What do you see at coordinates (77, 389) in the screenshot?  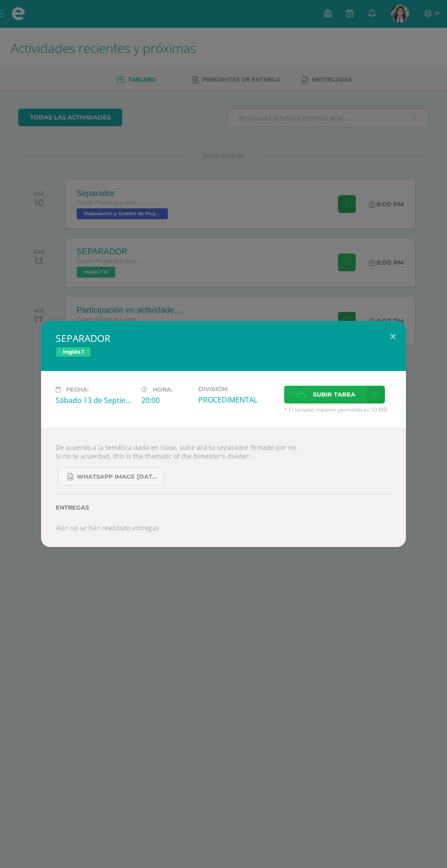 I see `span: Fecha:` at bounding box center [77, 389].